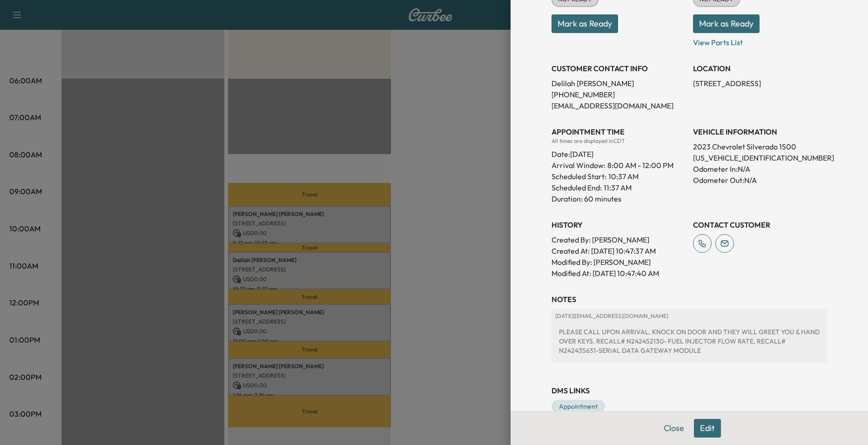 This screenshot has width=868, height=445. What do you see at coordinates (623, 176) in the screenshot?
I see `p: 10:37 AM` at bounding box center [623, 176].